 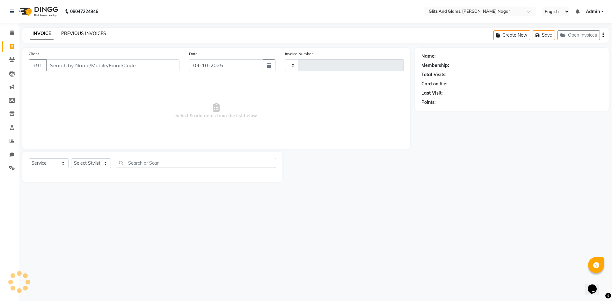 I want to click on div: Last Visit:, so click(x=432, y=93).